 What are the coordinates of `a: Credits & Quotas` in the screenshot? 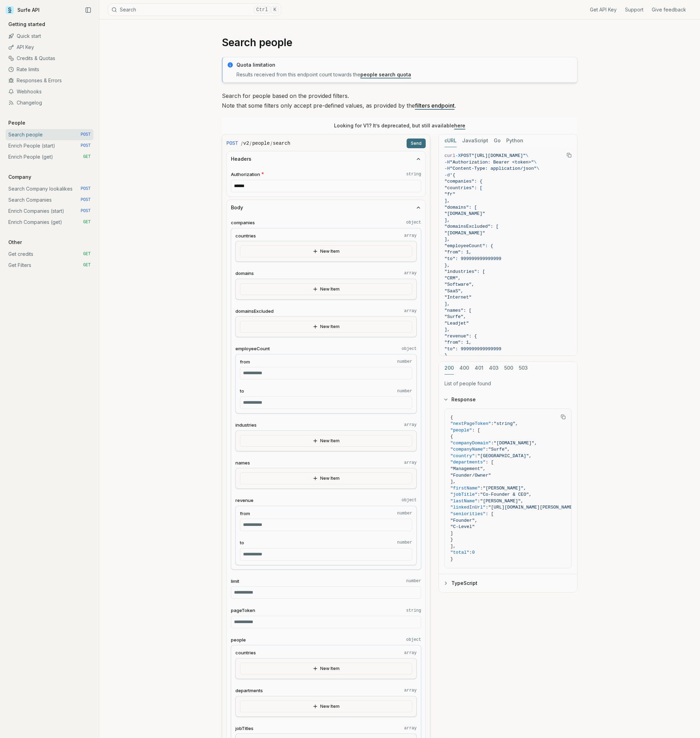 It's located at (49, 59).